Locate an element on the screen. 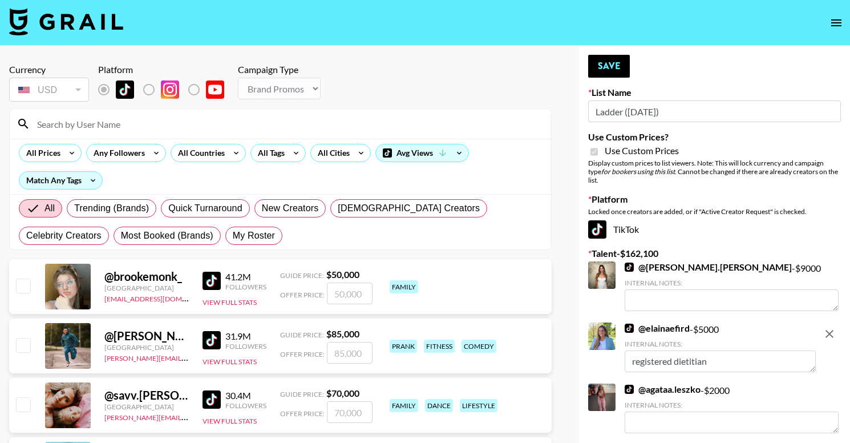 The image size is (850, 443). button: Save is located at coordinates (609, 66).